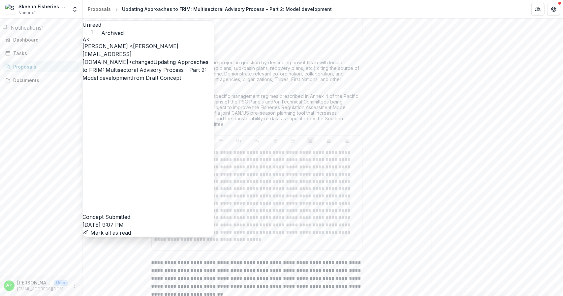 Image resolution: width=563 pixels, height=296 pixels. I want to click on div: Updating Approaches to FRIM: Multisectoral Advisory Process - Part 2: Model development, so click(227, 9).